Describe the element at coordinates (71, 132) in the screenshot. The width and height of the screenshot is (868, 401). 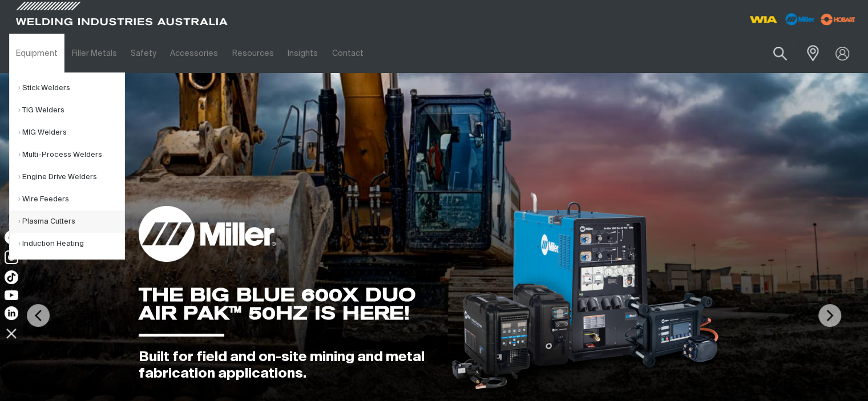
I see `a: MIG Welders` at that location.